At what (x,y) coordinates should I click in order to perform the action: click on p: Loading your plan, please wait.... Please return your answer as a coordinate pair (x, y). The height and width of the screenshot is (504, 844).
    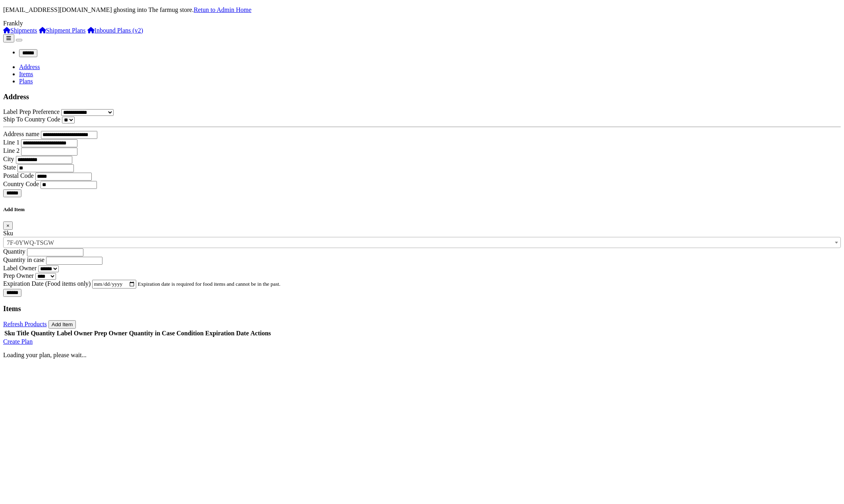
    Looking at the image, I should click on (422, 355).